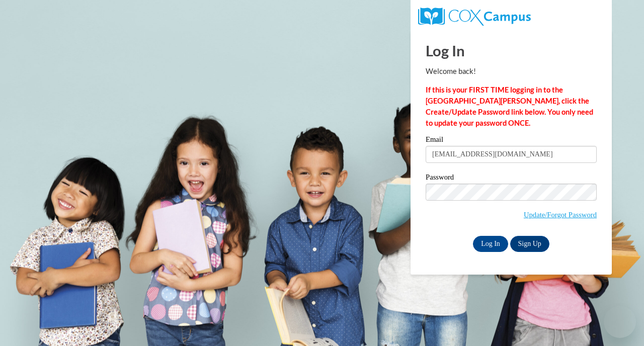  What do you see at coordinates (474, 16) in the screenshot?
I see `img: COX Campus` at bounding box center [474, 16].